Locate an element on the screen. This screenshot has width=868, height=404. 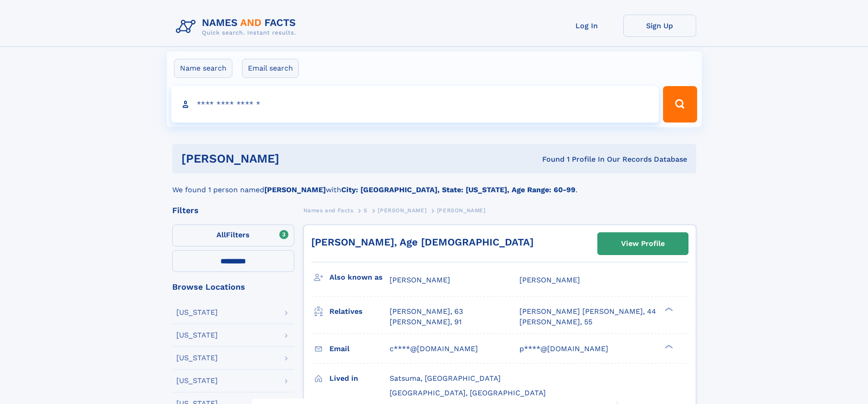
div: View Profile is located at coordinates (643, 244).